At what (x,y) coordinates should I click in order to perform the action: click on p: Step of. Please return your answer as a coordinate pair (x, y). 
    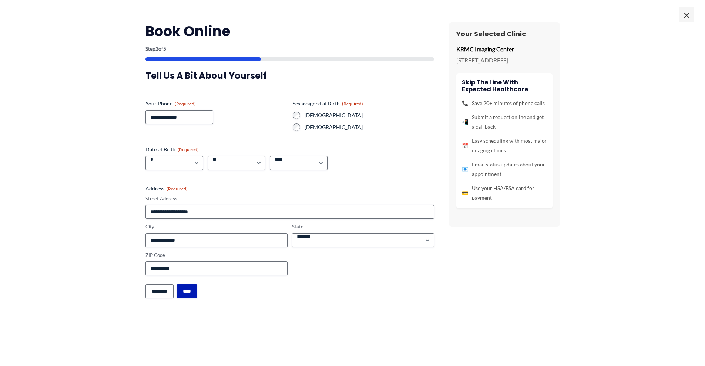
    Looking at the image, I should click on (290, 49).